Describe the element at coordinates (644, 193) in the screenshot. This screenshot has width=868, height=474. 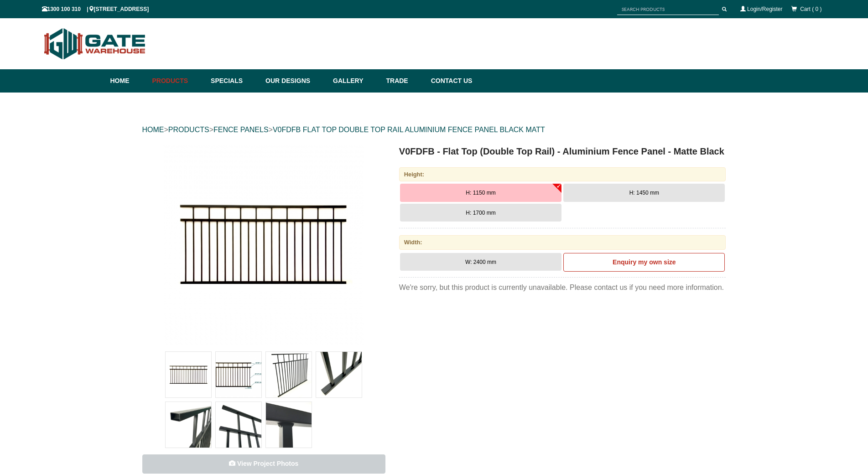
I see `span: H: 1450 mm` at that location.